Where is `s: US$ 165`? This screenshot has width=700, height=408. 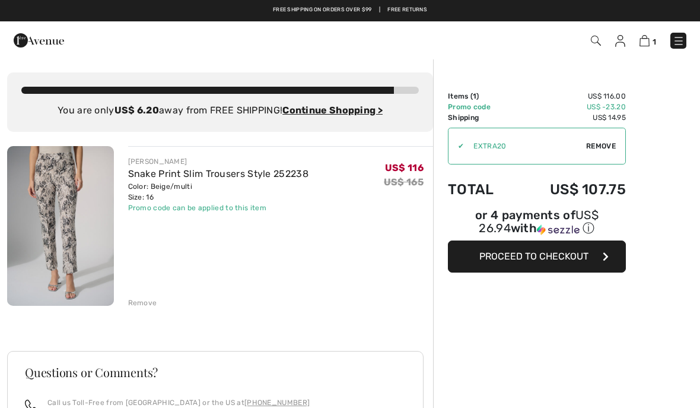 s: US$ 165 is located at coordinates (404, 182).